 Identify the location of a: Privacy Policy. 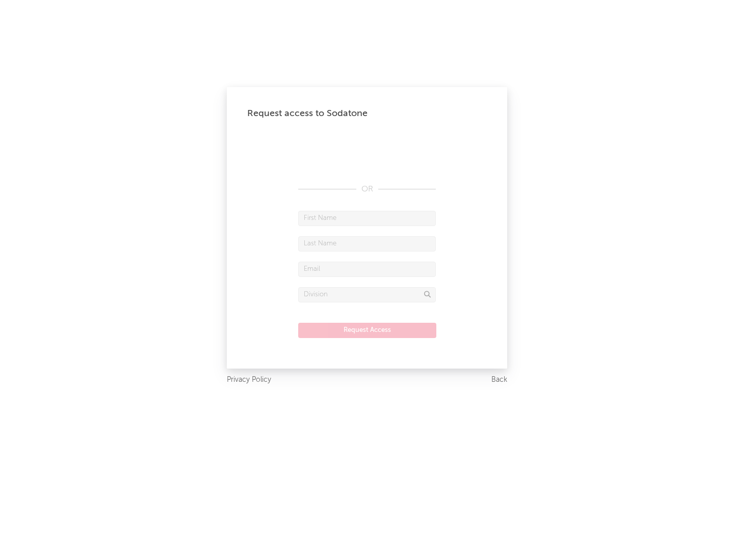
(249, 380).